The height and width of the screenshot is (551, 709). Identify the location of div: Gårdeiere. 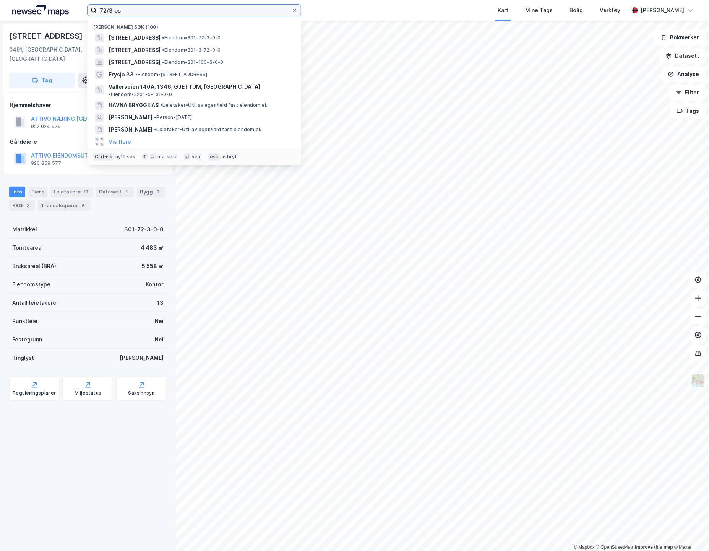
(88, 142).